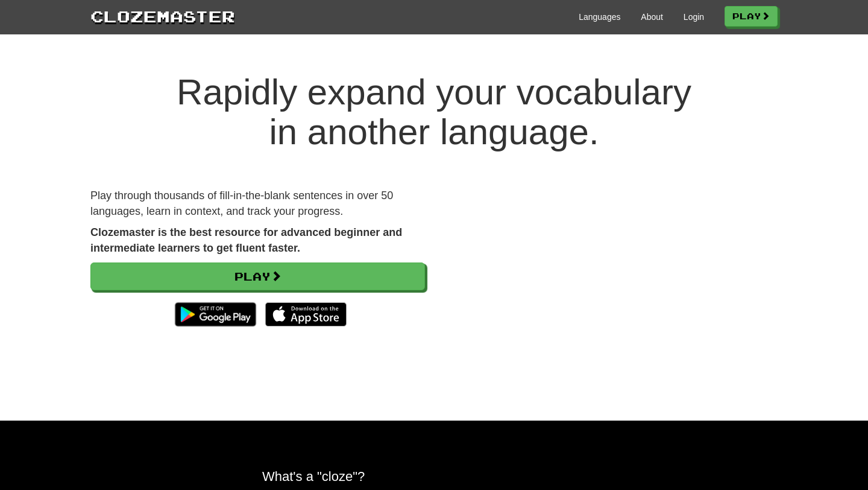 The image size is (868, 490). What do you see at coordinates (651, 17) in the screenshot?
I see `a: About` at bounding box center [651, 17].